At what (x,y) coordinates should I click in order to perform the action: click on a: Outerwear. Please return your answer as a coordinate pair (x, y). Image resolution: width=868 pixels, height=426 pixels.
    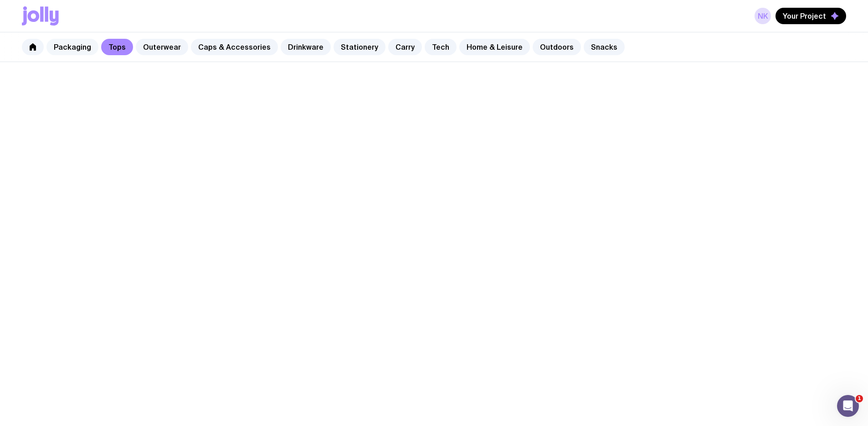
    Looking at the image, I should click on (162, 47).